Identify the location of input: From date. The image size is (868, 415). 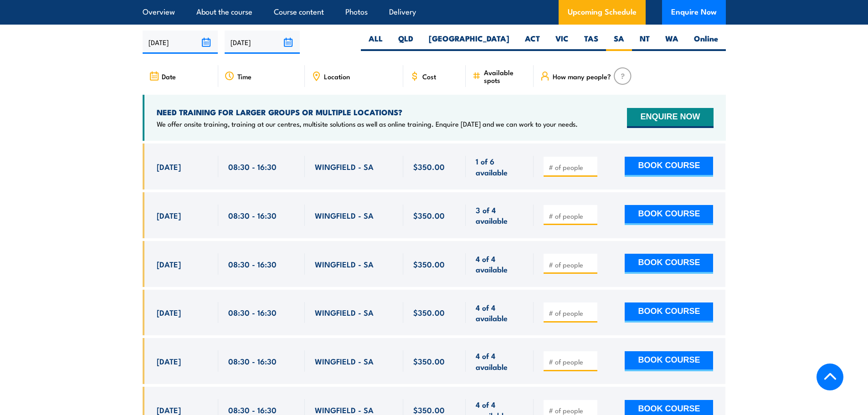
(180, 42).